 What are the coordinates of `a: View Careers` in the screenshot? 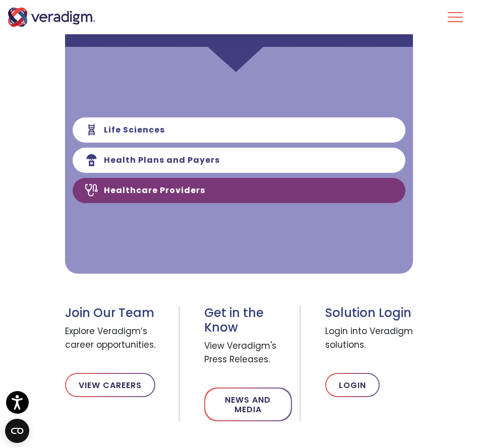 It's located at (110, 385).